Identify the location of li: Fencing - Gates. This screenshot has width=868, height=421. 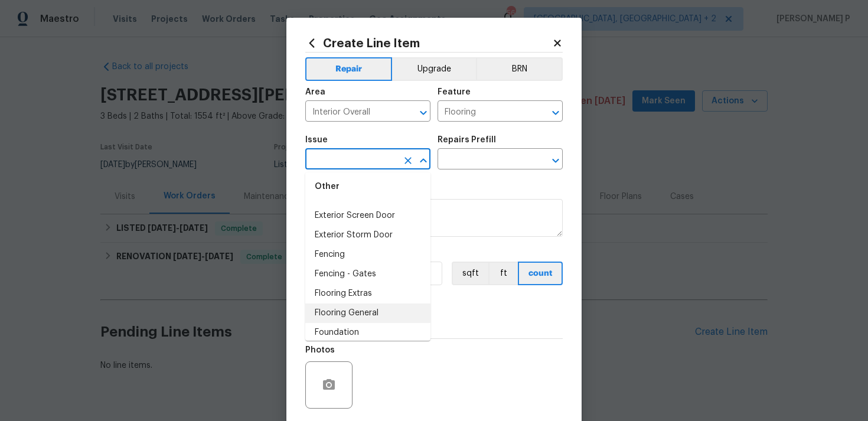
(368, 274).